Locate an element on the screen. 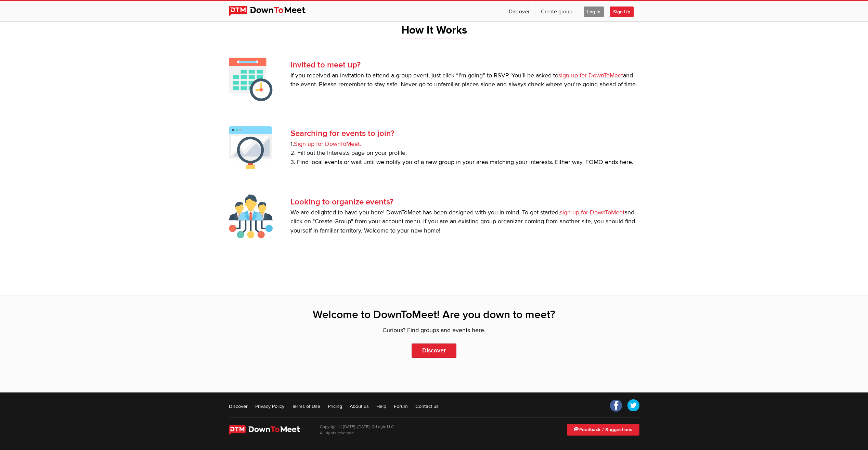  a: Sign Up is located at coordinates (624, 11).